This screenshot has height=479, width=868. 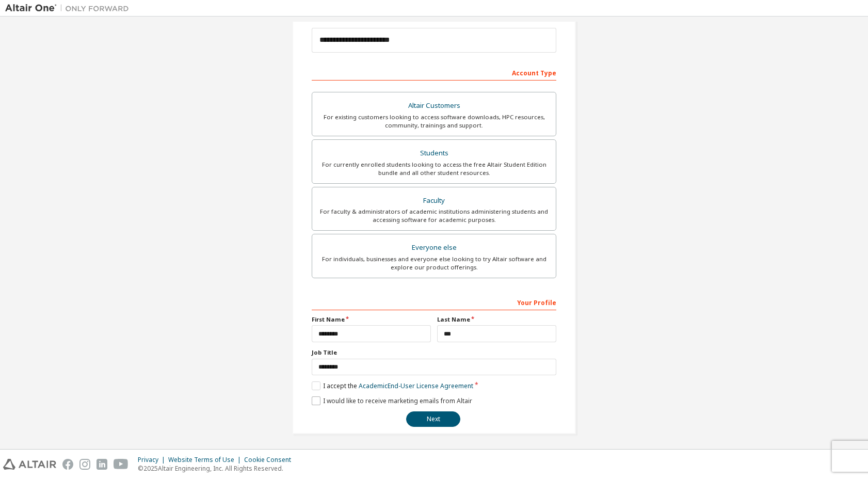 I want to click on img: altair_logo.svg, so click(x=29, y=464).